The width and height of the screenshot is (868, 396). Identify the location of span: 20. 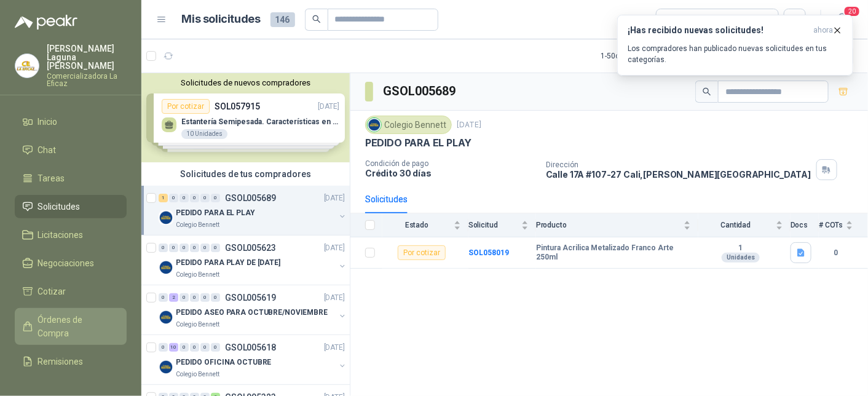
(852, 11).